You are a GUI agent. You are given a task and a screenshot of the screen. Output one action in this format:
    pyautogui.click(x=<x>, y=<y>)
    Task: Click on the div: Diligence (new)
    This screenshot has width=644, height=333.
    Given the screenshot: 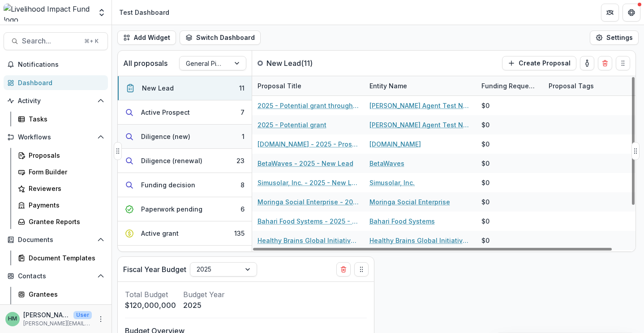 What is the action you would take?
    pyautogui.click(x=166, y=136)
    